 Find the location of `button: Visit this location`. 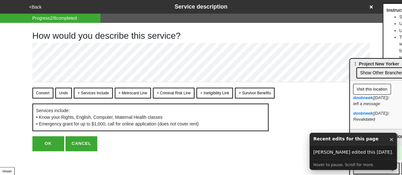

button: Visit this location is located at coordinates (372, 89).